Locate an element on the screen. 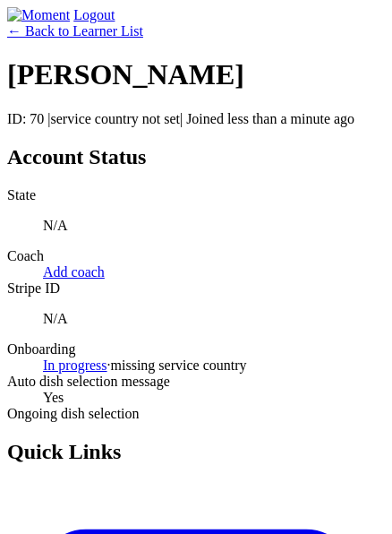  dt: Stripe ID is located at coordinates (196, 288).